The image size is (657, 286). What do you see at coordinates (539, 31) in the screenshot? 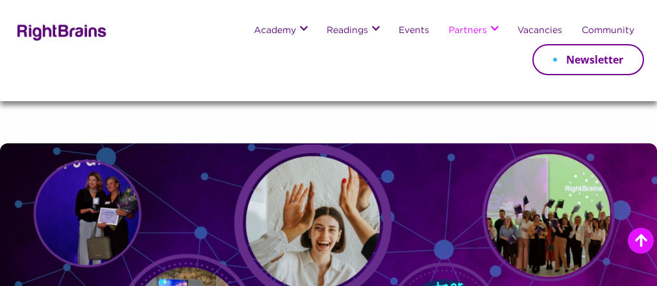
I see `a: Vacancies` at bounding box center [539, 31].